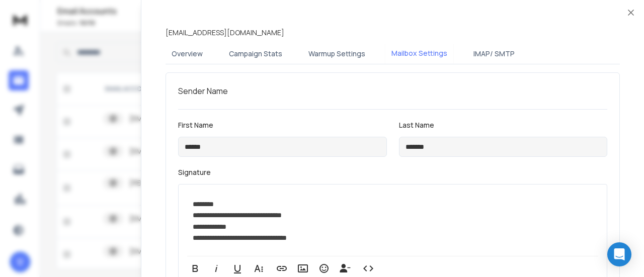 The height and width of the screenshot is (277, 644). I want to click on label: Signature, so click(392, 173).